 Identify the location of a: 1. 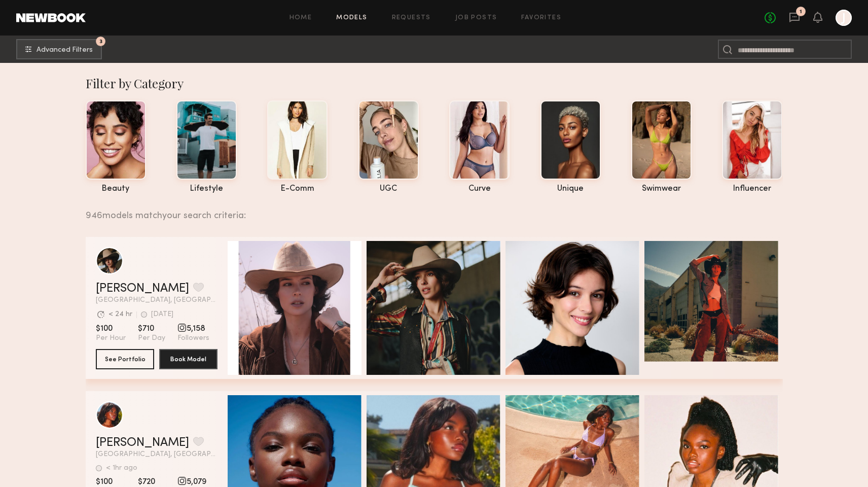
(794, 18).